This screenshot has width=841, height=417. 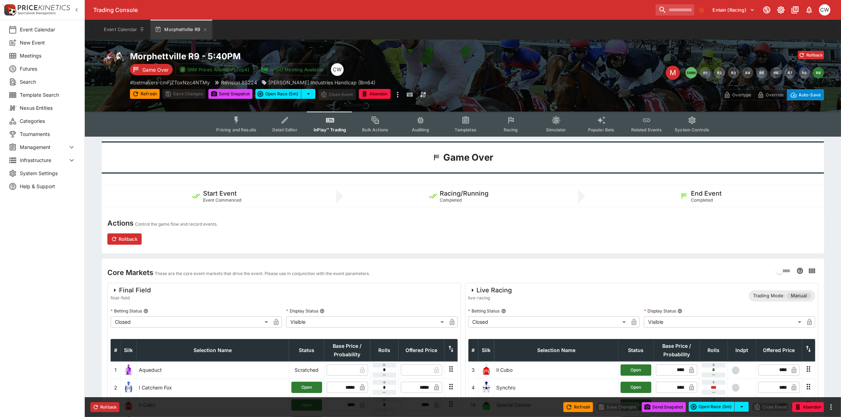 I want to click on p: Overtype, so click(x=742, y=95).